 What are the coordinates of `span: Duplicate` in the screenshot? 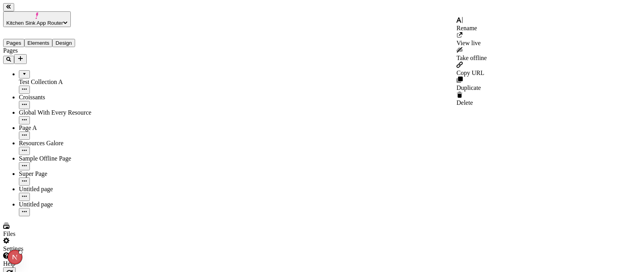 It's located at (469, 87).